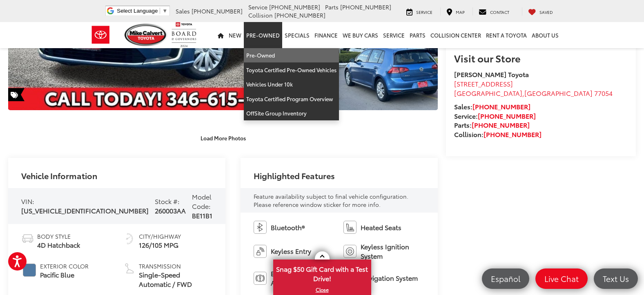 This screenshot has width=644, height=295. I want to click on span: 4D Hatchback, so click(59, 245).